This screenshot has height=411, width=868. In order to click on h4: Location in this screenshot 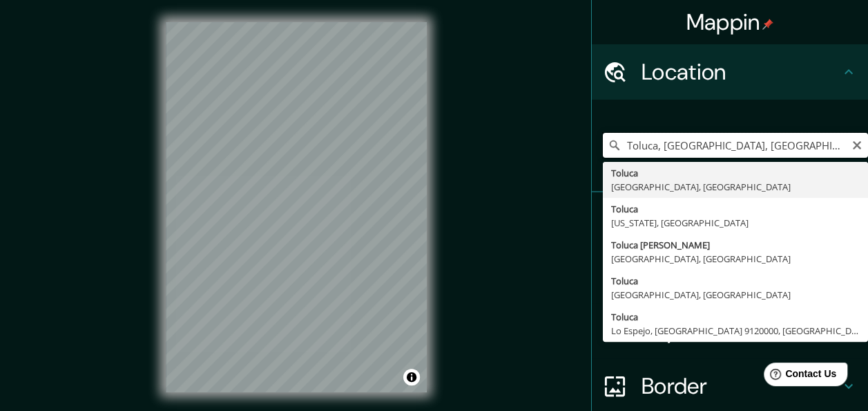, I will do `click(741, 72)`.